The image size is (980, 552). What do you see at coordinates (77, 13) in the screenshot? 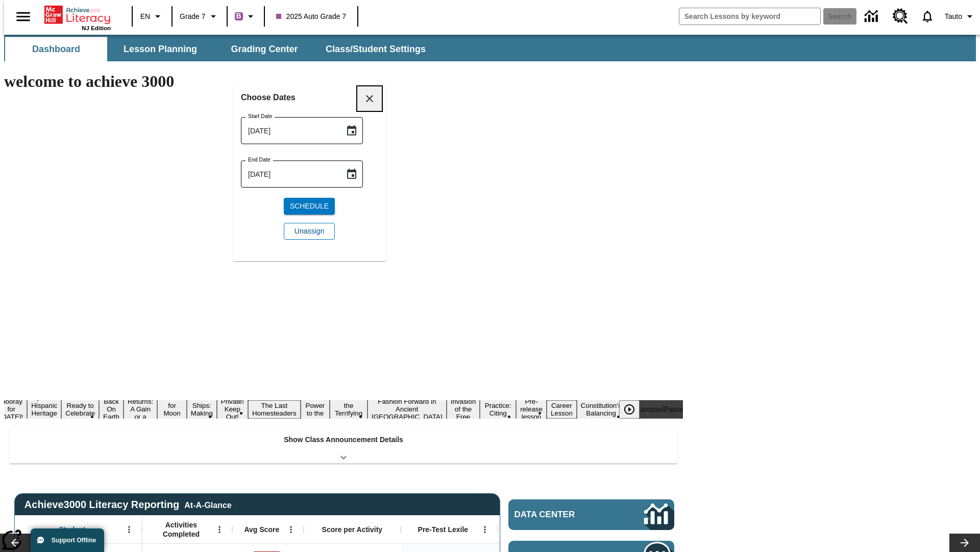
I see `body: Maximum 600 characters Press Escape to exit toolbar Press Alt + F10 to reach toolbar` at bounding box center [77, 13].